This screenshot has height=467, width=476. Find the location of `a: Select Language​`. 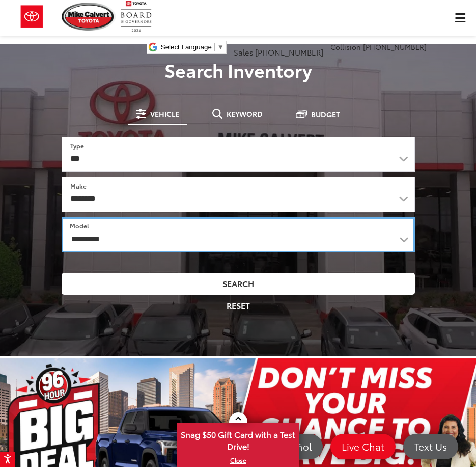

a: Select Language​ is located at coordinates (192, 47).